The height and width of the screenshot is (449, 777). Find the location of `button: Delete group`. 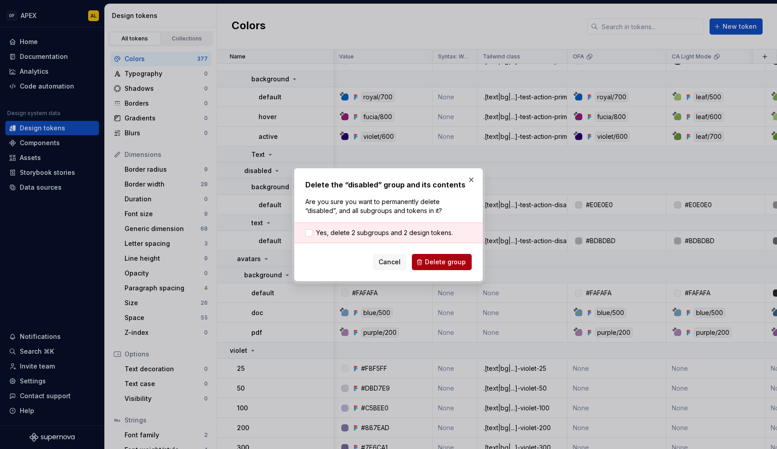

button: Delete group is located at coordinates (442, 262).